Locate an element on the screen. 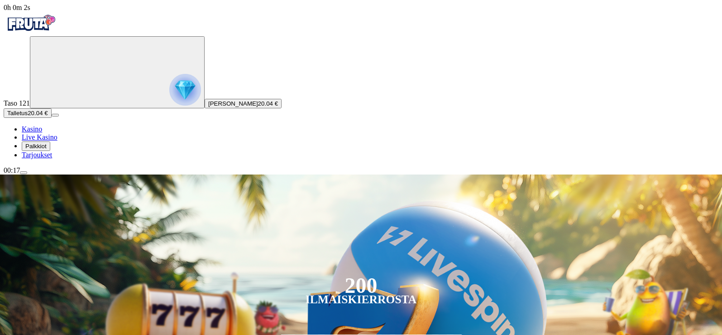 The height and width of the screenshot is (335, 722). nav: Primary is located at coordinates (361, 85).